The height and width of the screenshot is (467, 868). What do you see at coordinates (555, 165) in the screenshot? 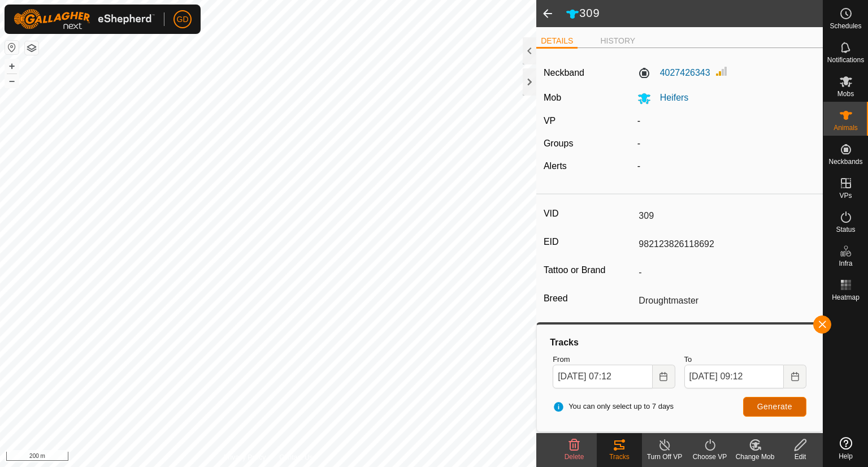
I see `label: Alerts` at bounding box center [555, 165].